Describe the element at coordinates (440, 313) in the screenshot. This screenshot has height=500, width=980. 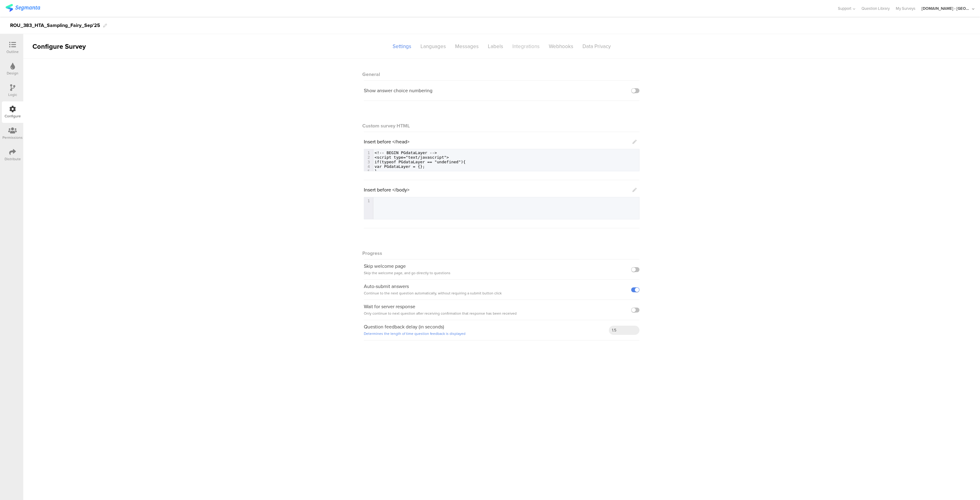
I see `span: Only continue to next question after receiving confirmation that response has been received` at that location.